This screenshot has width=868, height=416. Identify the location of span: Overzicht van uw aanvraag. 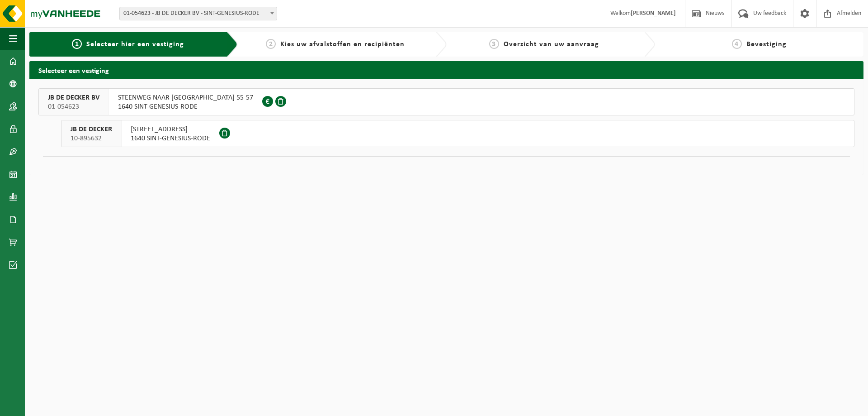
(551, 44).